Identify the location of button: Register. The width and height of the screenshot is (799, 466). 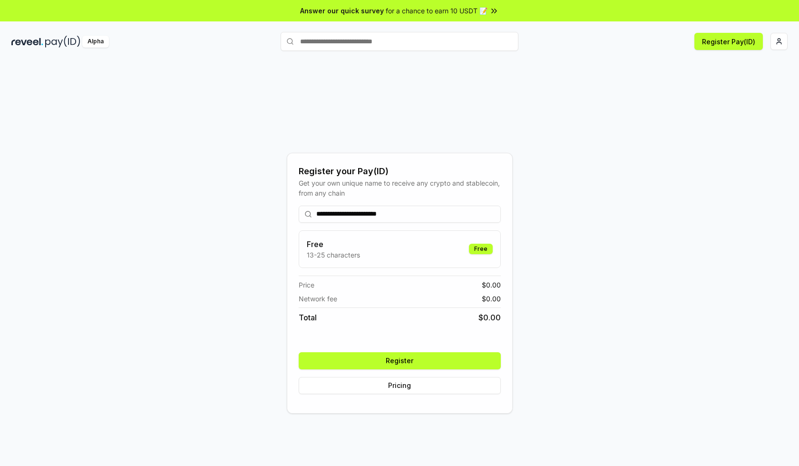
(400, 361).